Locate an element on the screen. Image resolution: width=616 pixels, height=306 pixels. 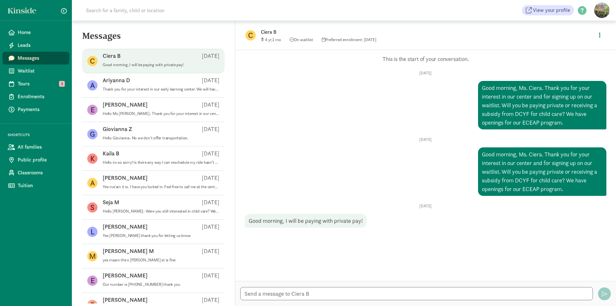
figure: G is located at coordinates (92, 134).